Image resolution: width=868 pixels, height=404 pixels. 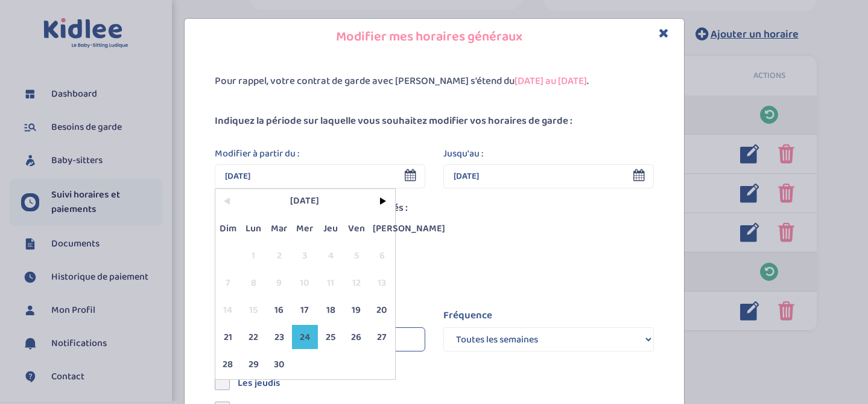 What do you see at coordinates (304, 283) in the screenshot?
I see `span: 10` at bounding box center [304, 283].